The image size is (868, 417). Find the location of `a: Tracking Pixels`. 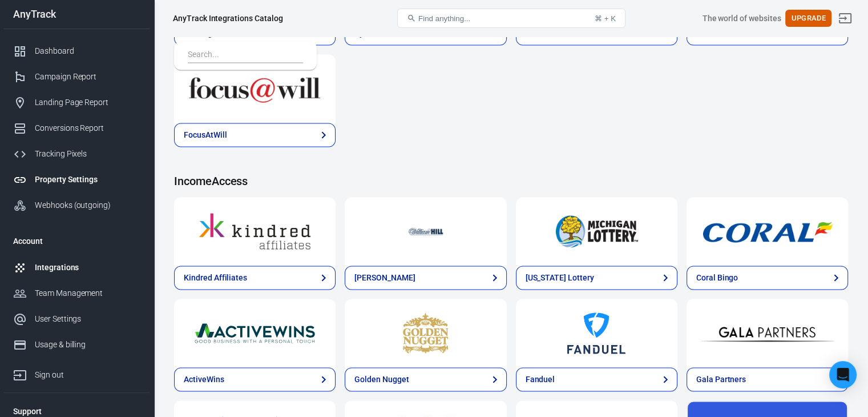

a: Tracking Pixels is located at coordinates (77, 154).